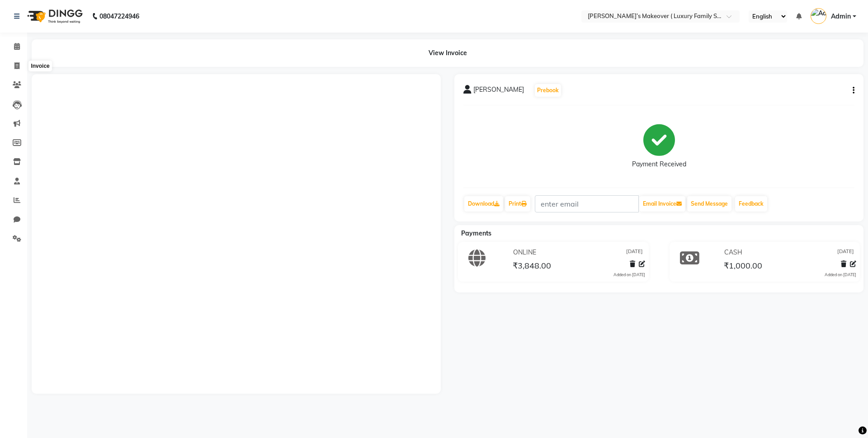 The width and height of the screenshot is (868, 438). What do you see at coordinates (662, 204) in the screenshot?
I see `button: Email Invoice` at bounding box center [662, 204].